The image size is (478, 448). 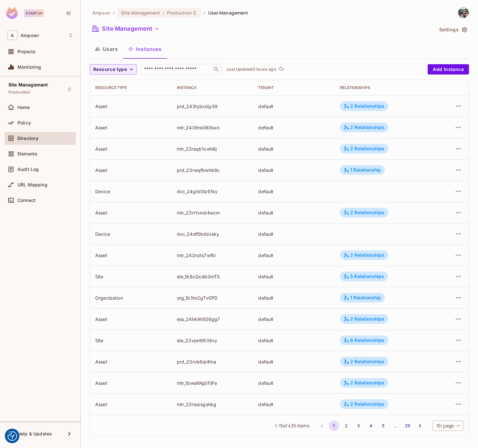 I want to click on button: Settings, so click(x=453, y=29).